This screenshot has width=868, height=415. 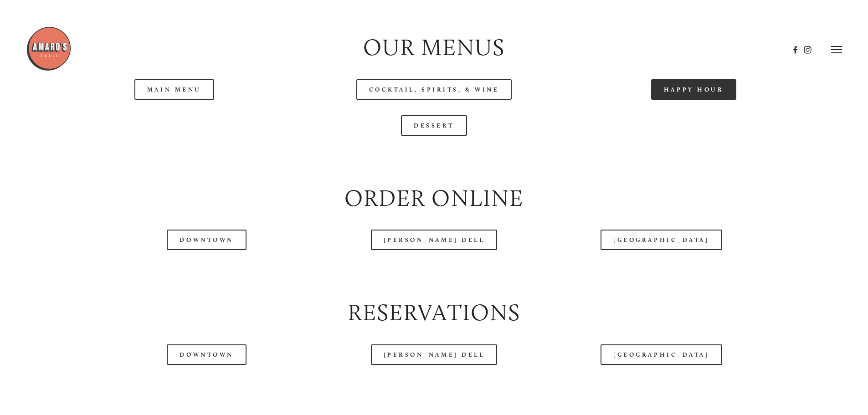 What do you see at coordinates (434, 313) in the screenshot?
I see `h2: Reservations` at bounding box center [434, 313].